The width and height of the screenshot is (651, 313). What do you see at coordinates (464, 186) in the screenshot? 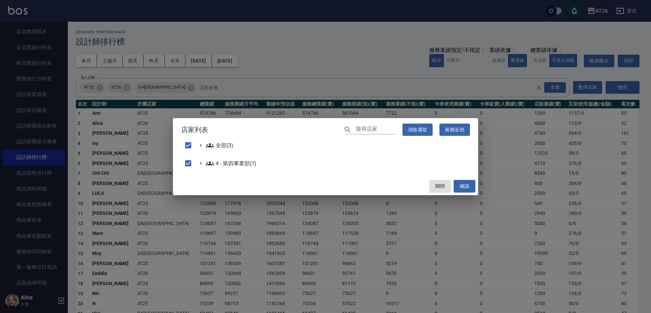
I see `button: 確認` at bounding box center [464, 186].